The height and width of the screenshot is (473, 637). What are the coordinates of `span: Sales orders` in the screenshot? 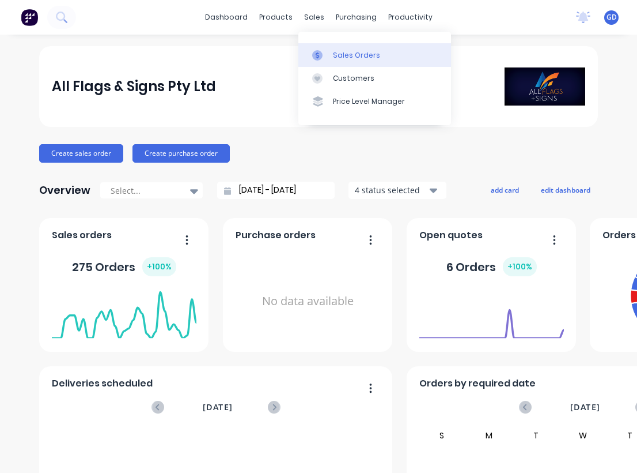 It's located at (82, 235).